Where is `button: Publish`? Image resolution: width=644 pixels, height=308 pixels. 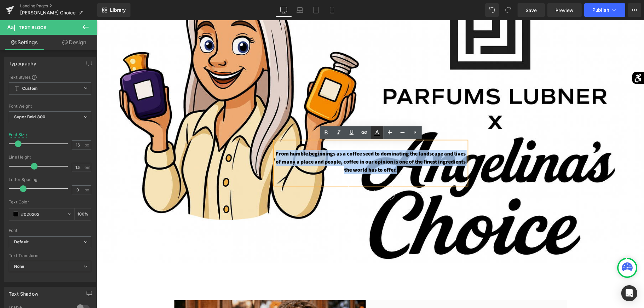 button: Publish is located at coordinates (605, 10).